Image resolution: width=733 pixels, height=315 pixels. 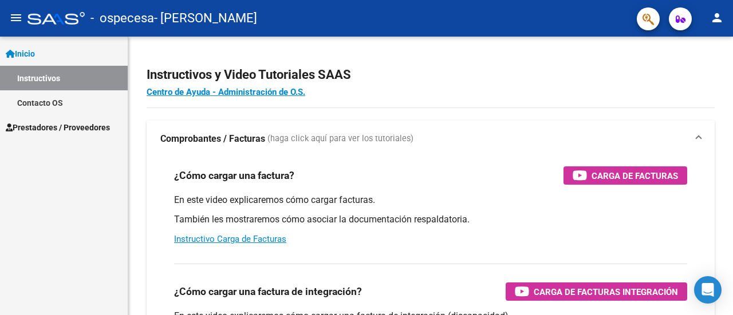 What do you see at coordinates (230, 239) in the screenshot?
I see `a: Instructivo Carga de Facturas` at bounding box center [230, 239].